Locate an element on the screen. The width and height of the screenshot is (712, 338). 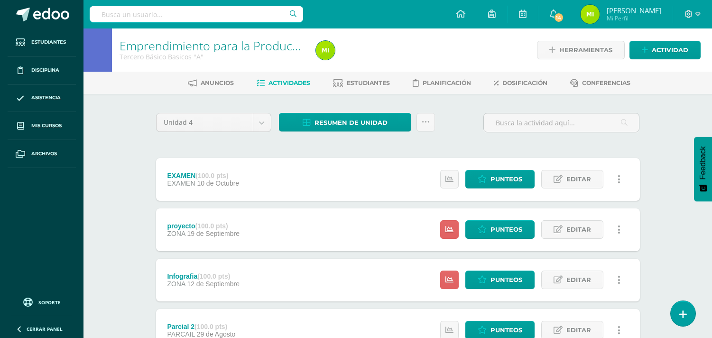
span: 19 de Septiembre is located at coordinates (213, 233).